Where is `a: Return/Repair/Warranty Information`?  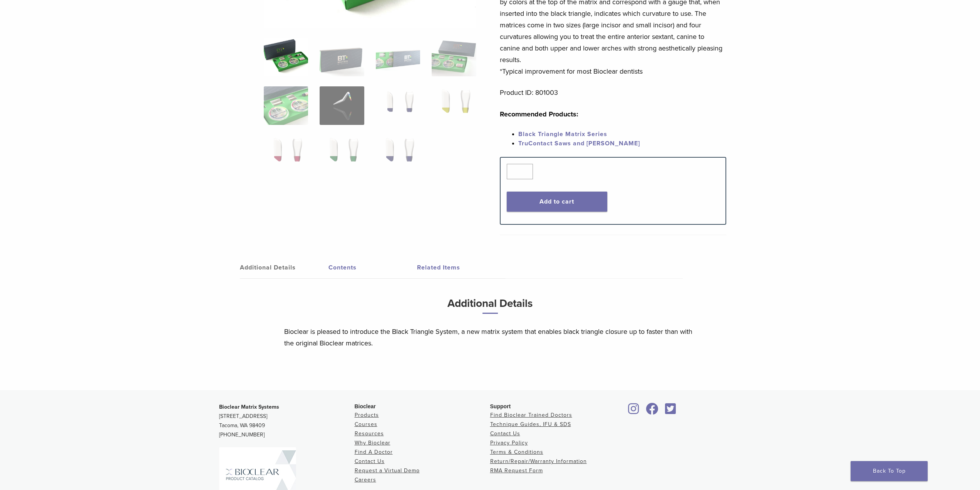 a: Return/Repair/Warranty Information is located at coordinates (538, 461).